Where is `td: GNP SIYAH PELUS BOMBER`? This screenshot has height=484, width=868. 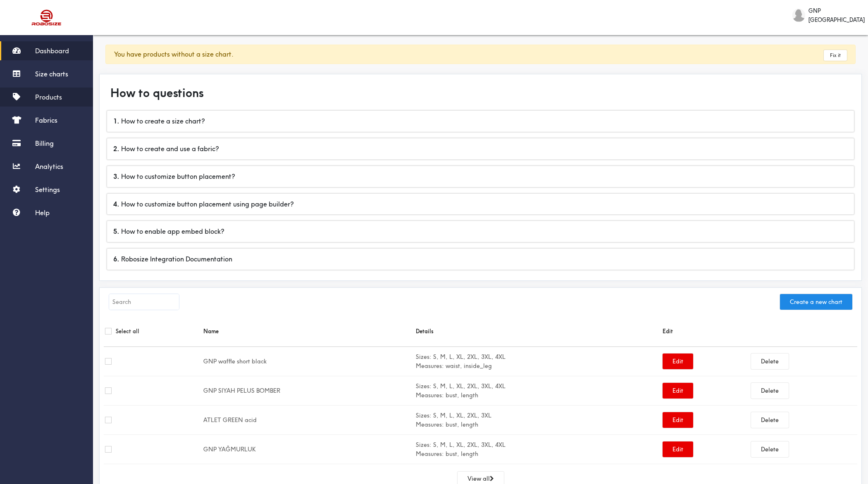 td: GNP SIYAH PELUS BOMBER is located at coordinates (308, 391).